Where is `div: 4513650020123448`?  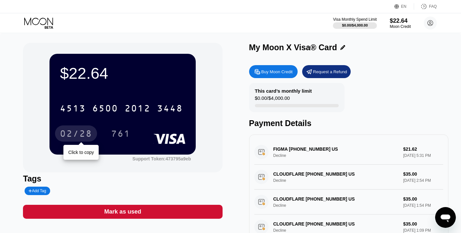 div: 4513650020123448 is located at coordinates (121, 108).